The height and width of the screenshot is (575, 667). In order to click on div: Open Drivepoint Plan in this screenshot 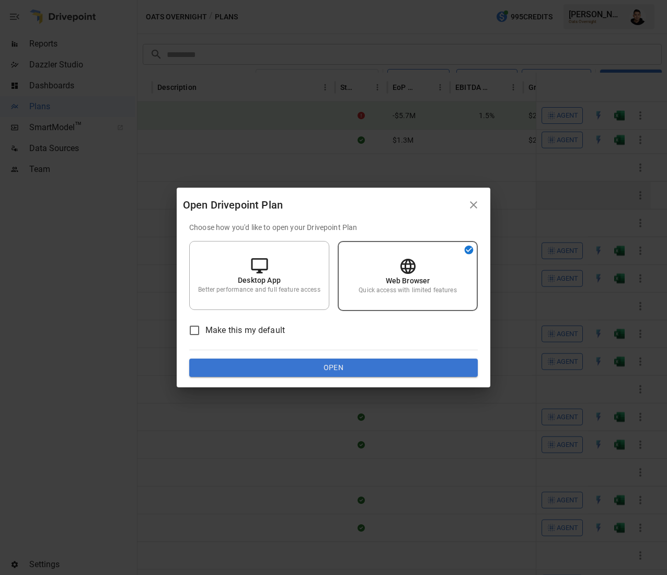, I will do `click(323, 205)`.